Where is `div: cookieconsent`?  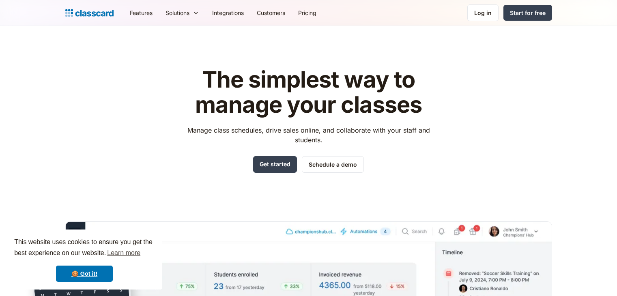
div: cookieconsent is located at coordinates (84, 260).